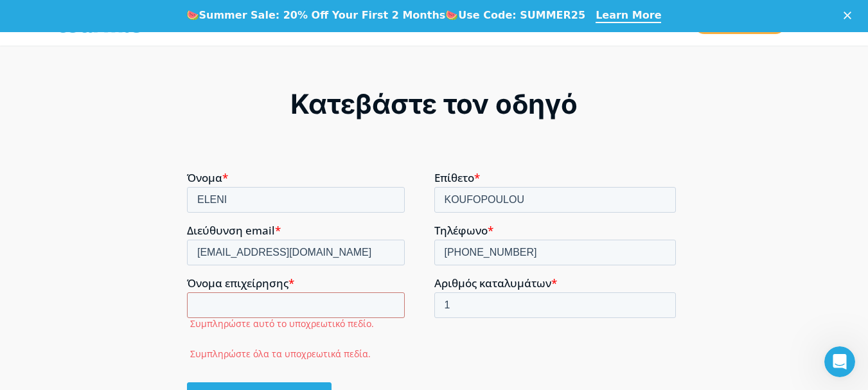 This screenshot has height=390, width=868. Describe the element at coordinates (125, 152) in the screenshot. I see `label: Συμπληρώστε αυτό το υποχρεωτικό πεδίο.` at that location.